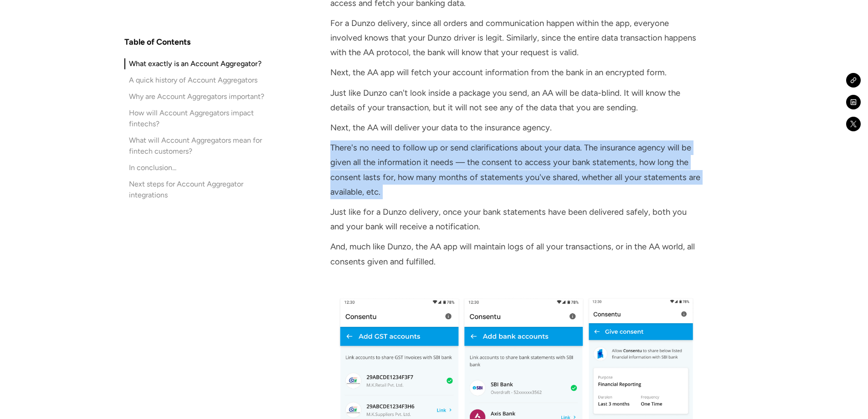 The image size is (868, 419). I want to click on p: Just like Dunzo can't look inside a package you send, an AA will be data-blind. It will know the ..., so click(516, 100).